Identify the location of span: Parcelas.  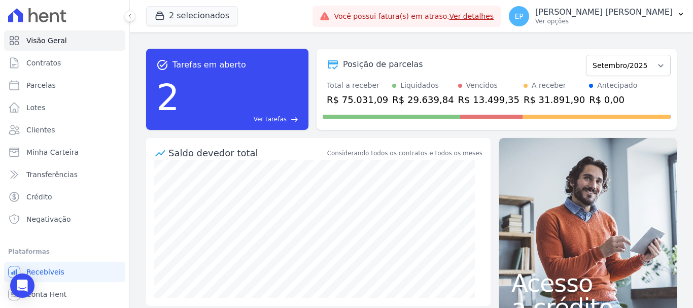
(41, 85).